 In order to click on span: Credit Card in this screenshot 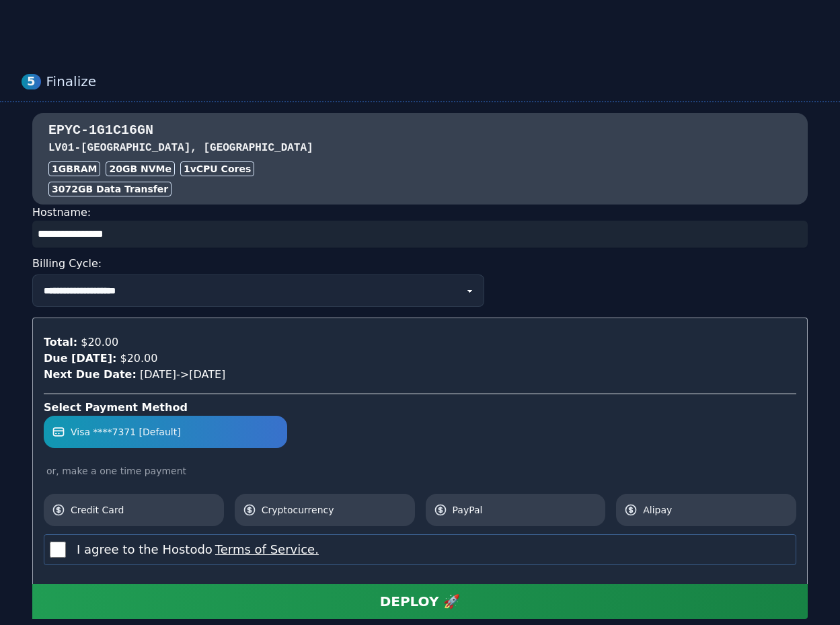, I will do `click(144, 510)`.